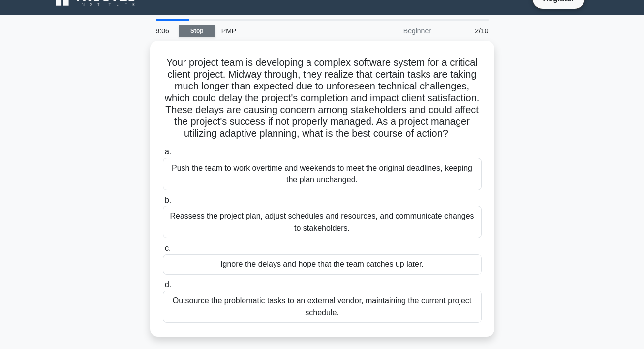 This screenshot has height=349, width=644. Describe the element at coordinates (168, 151) in the screenshot. I see `span: a.` at that location.